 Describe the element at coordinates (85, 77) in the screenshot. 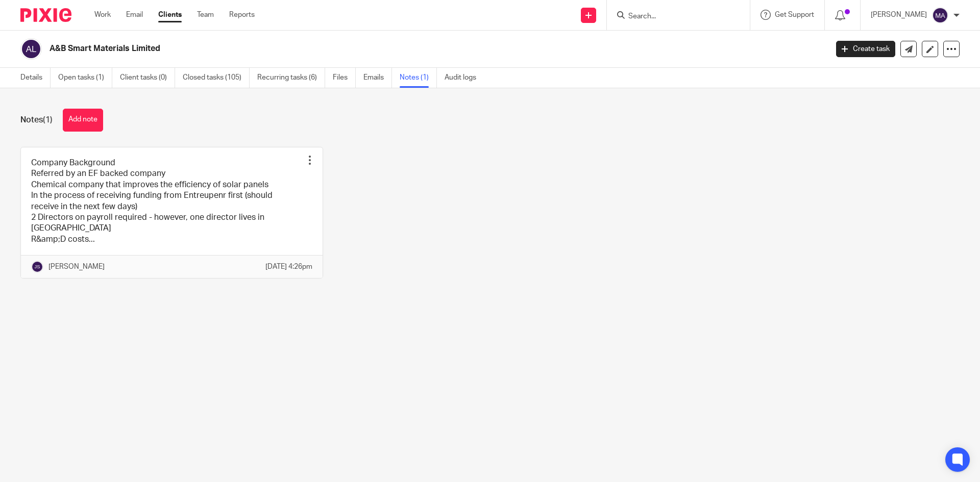

I see `a: Open tasks (1)` at that location.